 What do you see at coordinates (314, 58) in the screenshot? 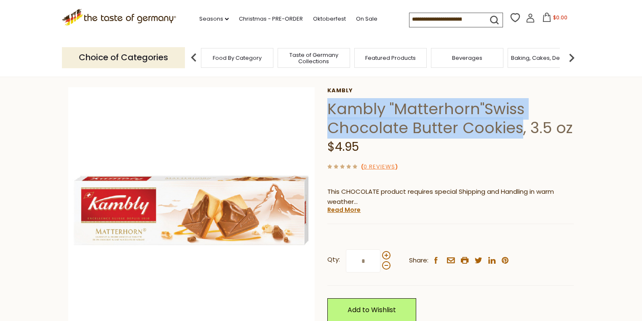
I see `span: Taste of Germany Collections` at bounding box center [314, 58].